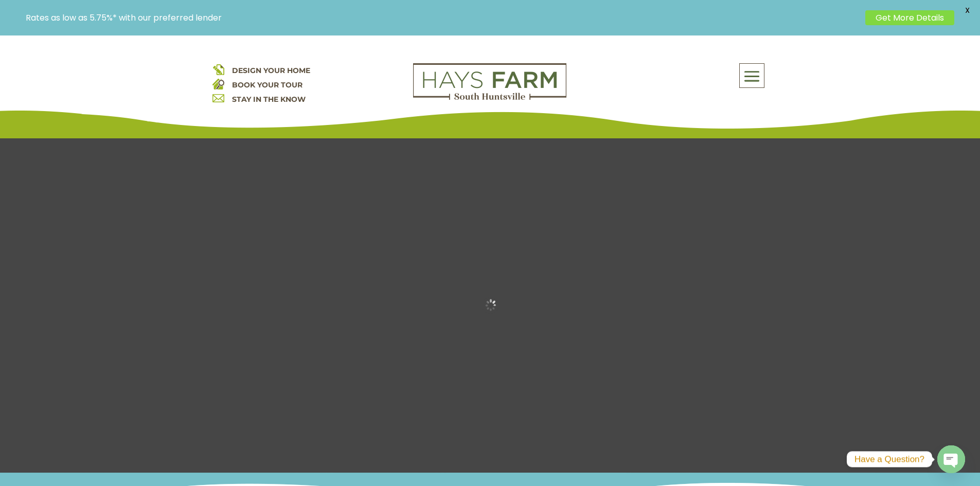 Image resolution: width=980 pixels, height=486 pixels. Describe the element at coordinates (268, 99) in the screenshot. I see `a: STAY IN THE KNOW` at that location.